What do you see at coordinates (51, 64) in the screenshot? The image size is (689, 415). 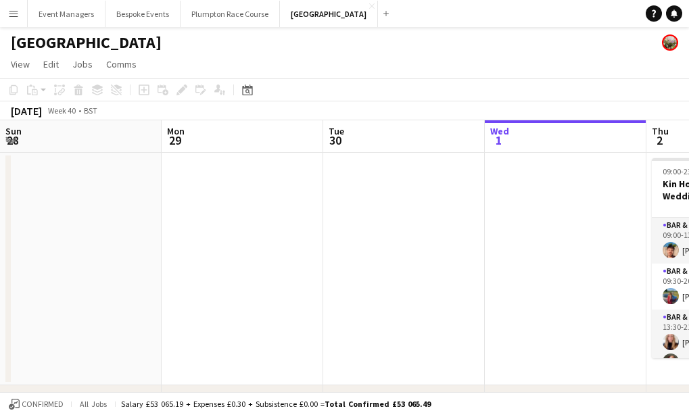 I see `a: Edit` at bounding box center [51, 64].